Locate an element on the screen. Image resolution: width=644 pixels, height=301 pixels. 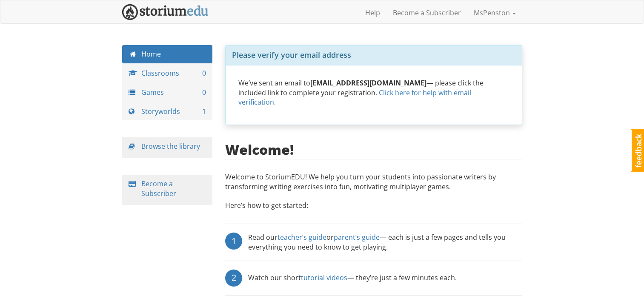
span: Please verify your email address is located at coordinates (292, 55).